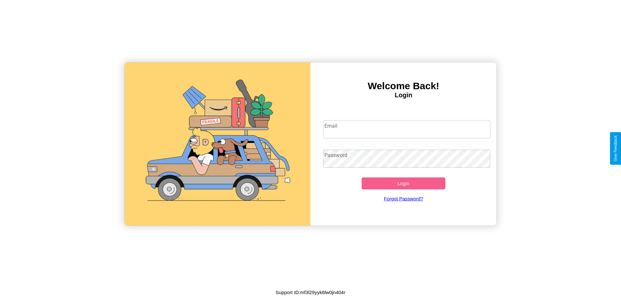 The image size is (621, 297). What do you see at coordinates (310, 292) in the screenshot?
I see `p: Support ID: mf3l29yyk6lw0jn404r` at bounding box center [310, 292].